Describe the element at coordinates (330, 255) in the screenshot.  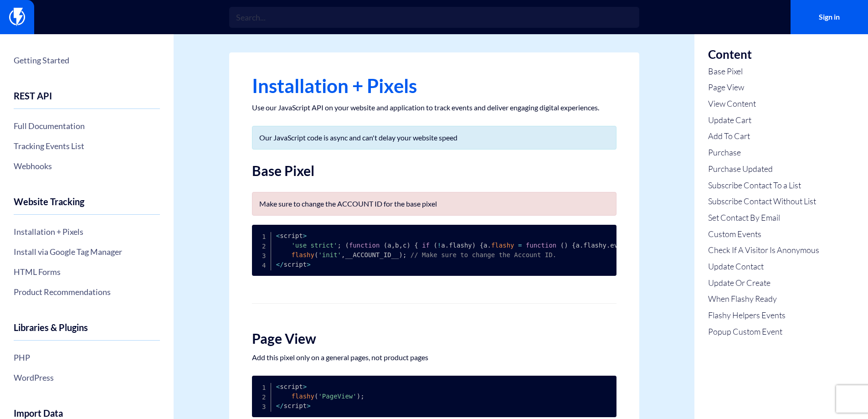
I see `span: 'init'` at that location.